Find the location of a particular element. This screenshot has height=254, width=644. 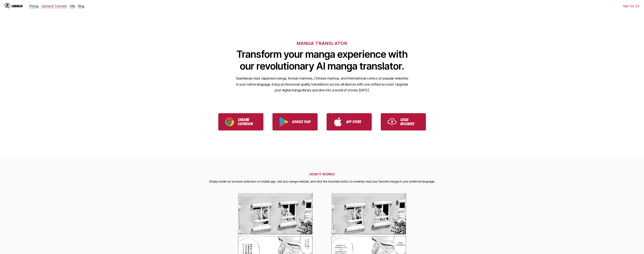

p: Simply install our browser extension or mobile app, visit any manga website, and click the transl... is located at coordinates (322, 181).